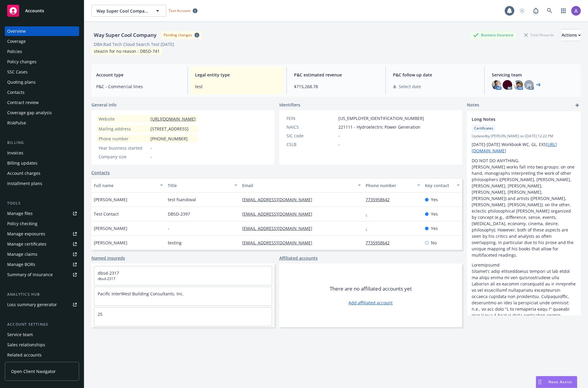 This screenshot has width=588, height=388. Describe the element at coordinates (410, 87) in the screenshot. I see `span: Select date` at that location.